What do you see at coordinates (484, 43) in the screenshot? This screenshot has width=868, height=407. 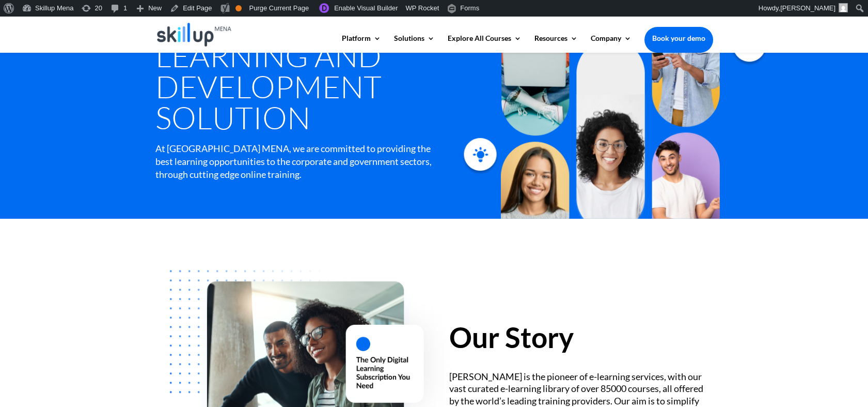 I see `a: Explore All Courses` at bounding box center [484, 43].